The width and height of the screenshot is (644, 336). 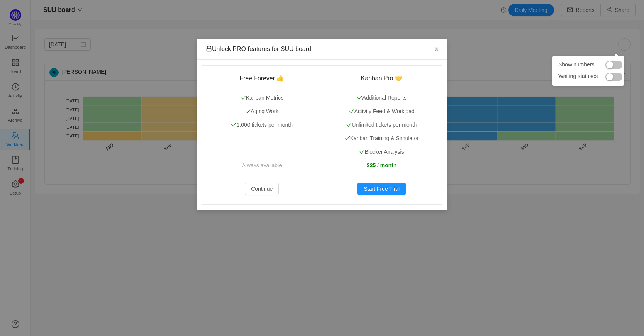 What do you see at coordinates (381, 189) in the screenshot?
I see `button: Start Free Trial` at bounding box center [381, 189].